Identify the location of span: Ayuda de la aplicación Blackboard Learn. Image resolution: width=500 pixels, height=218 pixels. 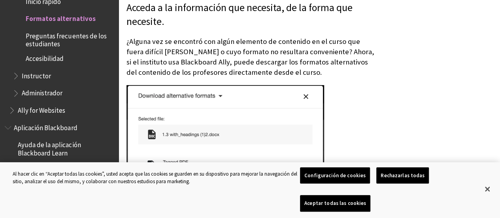
(65, 147).